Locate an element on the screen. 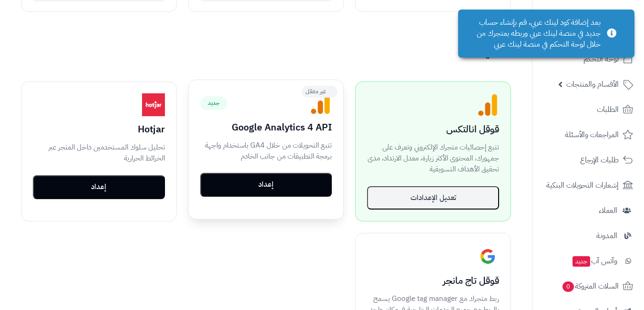 The height and width of the screenshot is (310, 644). img: Hotjar is located at coordinates (154, 105).